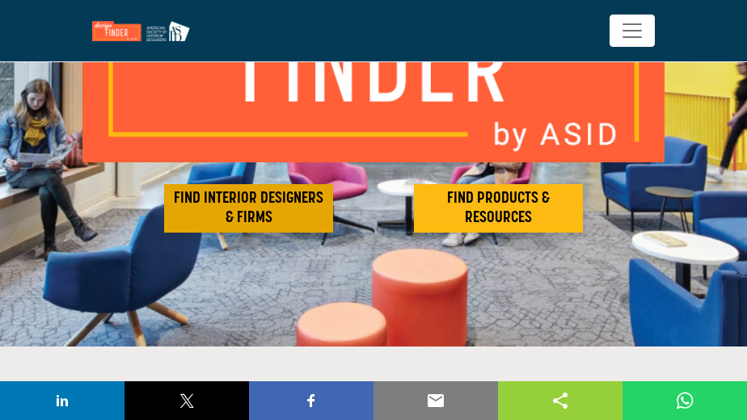 This screenshot has height=420, width=747. Describe the element at coordinates (187, 401) in the screenshot. I see `img: twitter sharing button` at that location.